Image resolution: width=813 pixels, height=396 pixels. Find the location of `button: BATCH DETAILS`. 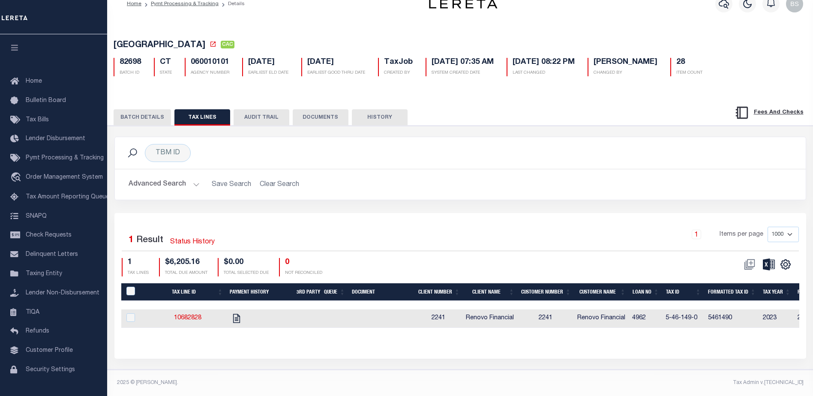

button: BATCH DETAILS is located at coordinates (142, 117).